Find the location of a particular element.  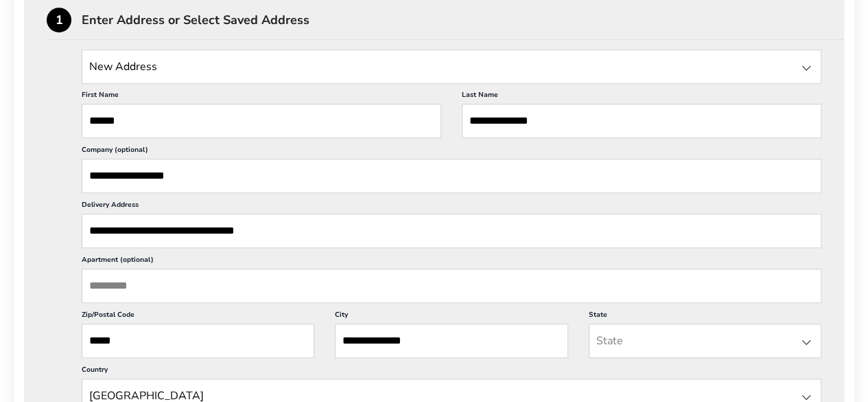

label: First Name is located at coordinates (261, 97).